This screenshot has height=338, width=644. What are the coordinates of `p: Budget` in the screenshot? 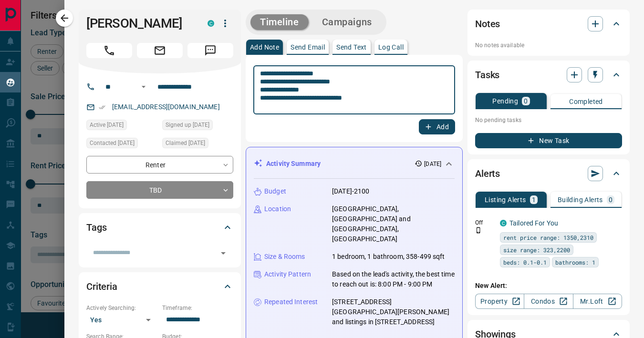 It's located at (275, 191).